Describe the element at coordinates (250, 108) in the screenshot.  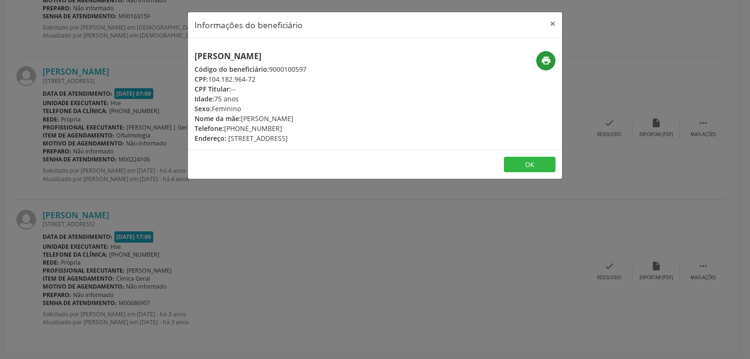
I see `div: Feminino` at that location.